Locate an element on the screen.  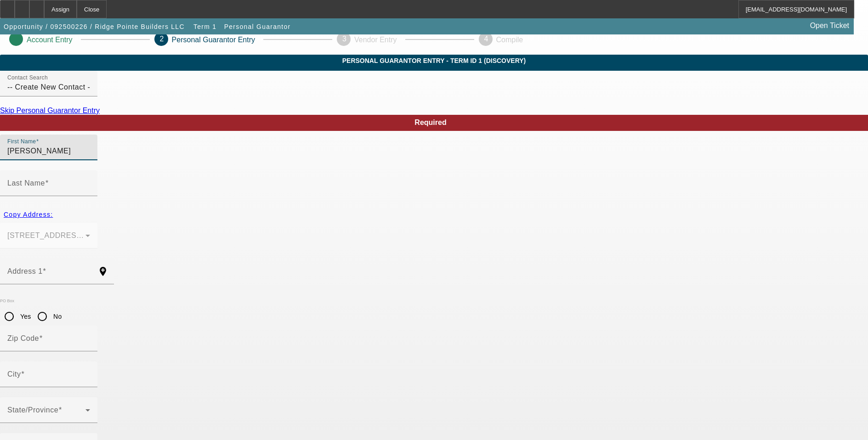
span: Required is located at coordinates (430, 122).